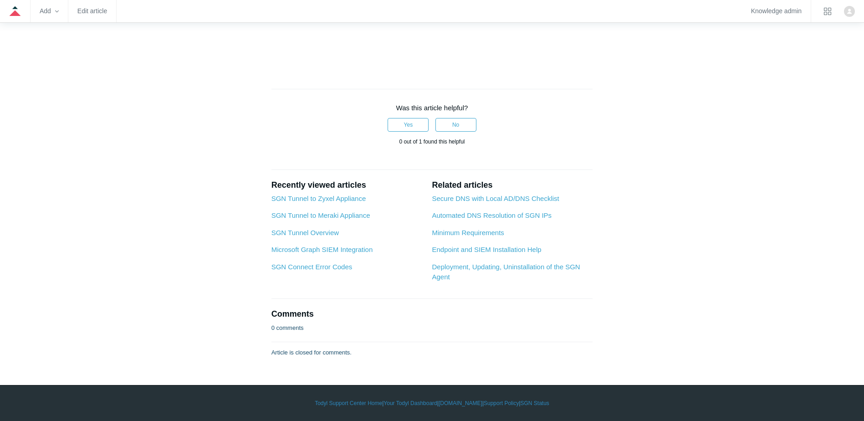  Describe the element at coordinates (410, 403) in the screenshot. I see `a: Your Todyl Dashboard` at that location.